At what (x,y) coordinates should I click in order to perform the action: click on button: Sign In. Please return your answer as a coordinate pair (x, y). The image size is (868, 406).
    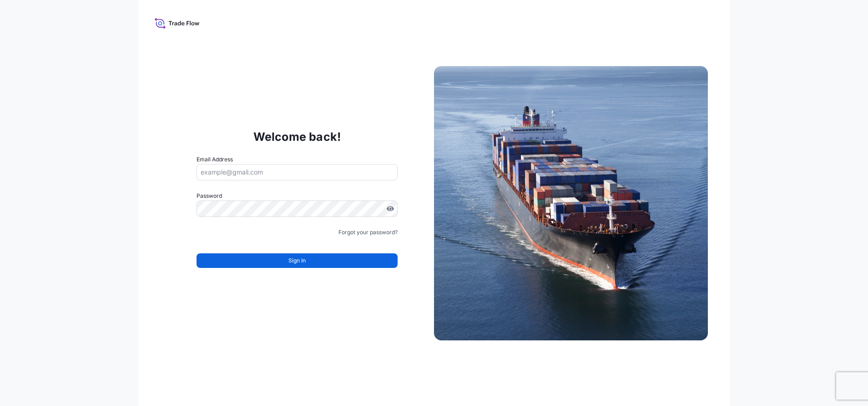
    Looking at the image, I should click on (297, 260).